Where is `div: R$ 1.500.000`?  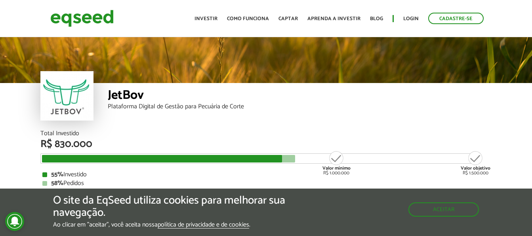 div: R$ 1.500.000 is located at coordinates (475, 163).